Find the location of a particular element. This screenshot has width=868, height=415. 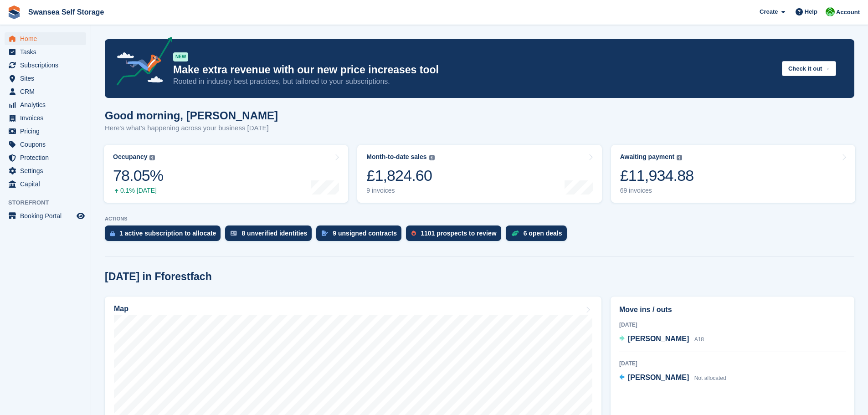

span: Protection is located at coordinates (47, 158).